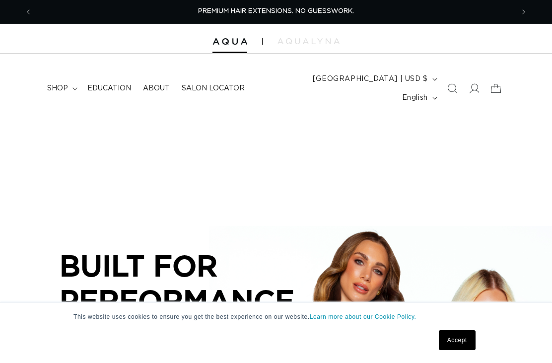  I want to click on summary: Search, so click(452, 88).